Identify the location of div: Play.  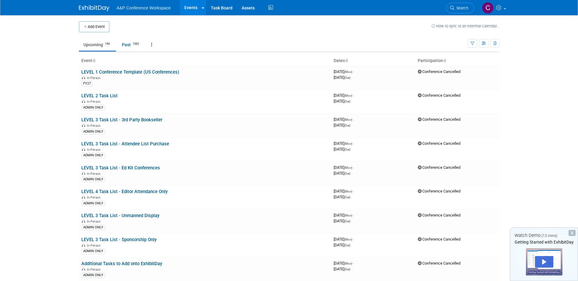
(544, 262).